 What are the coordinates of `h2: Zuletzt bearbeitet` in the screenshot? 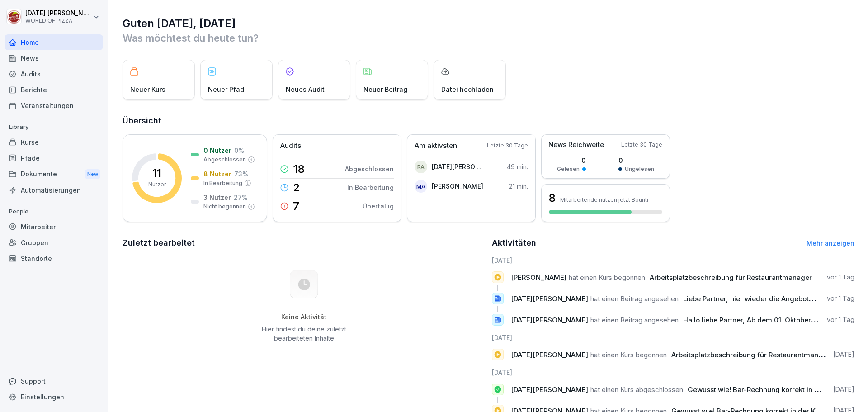 It's located at (303, 243).